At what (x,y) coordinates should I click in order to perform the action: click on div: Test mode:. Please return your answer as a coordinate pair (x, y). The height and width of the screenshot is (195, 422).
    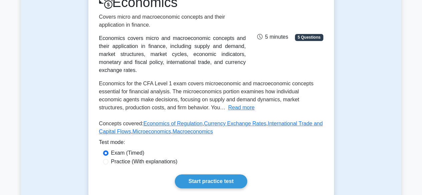
    Looking at the image, I should click on (211, 144).